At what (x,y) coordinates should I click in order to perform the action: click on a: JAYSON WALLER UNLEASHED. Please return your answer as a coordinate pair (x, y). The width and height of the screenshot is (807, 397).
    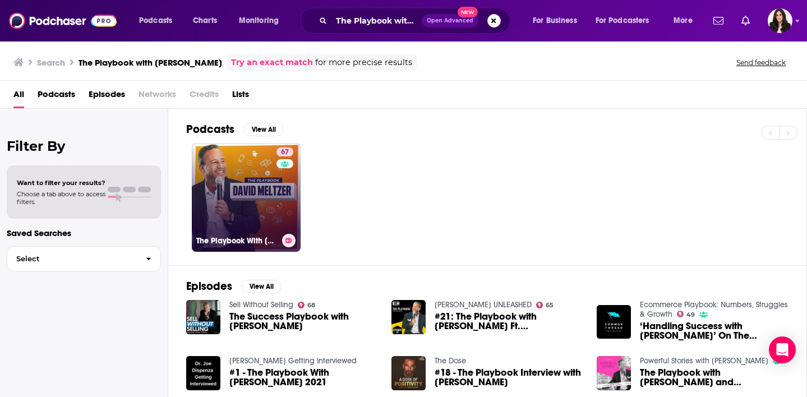
    Looking at the image, I should click on (483, 304).